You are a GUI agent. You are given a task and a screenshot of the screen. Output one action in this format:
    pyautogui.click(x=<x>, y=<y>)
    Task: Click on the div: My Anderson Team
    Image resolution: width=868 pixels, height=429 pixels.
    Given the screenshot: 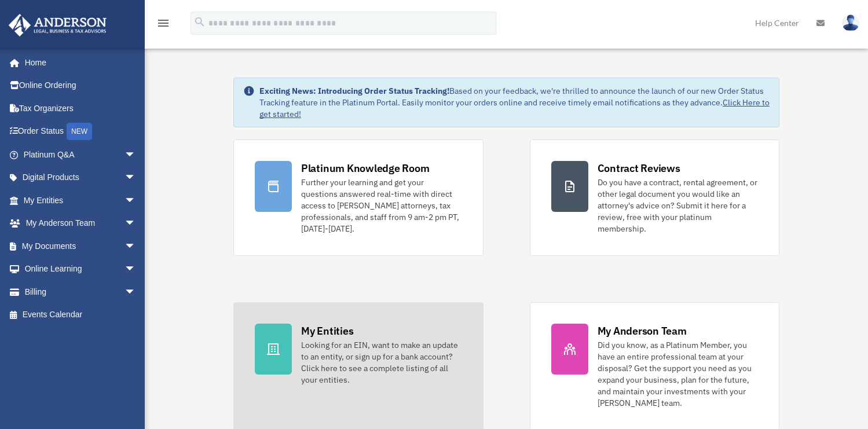 What is the action you would take?
    pyautogui.click(x=643, y=331)
    